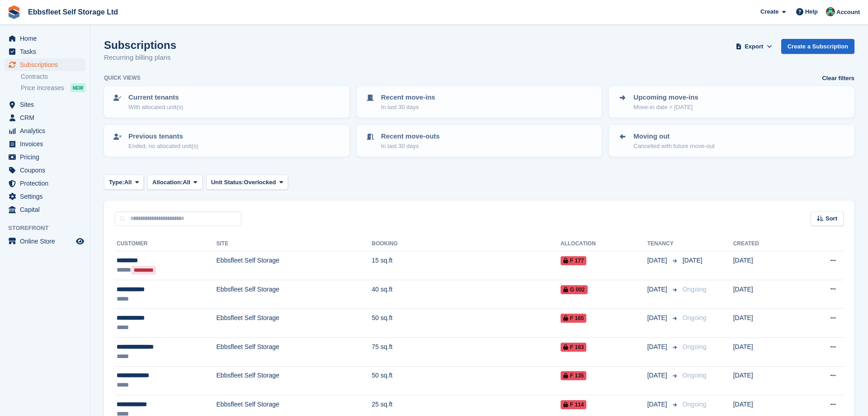 The image size is (868, 416). What do you see at coordinates (47, 65) in the screenshot?
I see `span: Subscriptions` at bounding box center [47, 65].